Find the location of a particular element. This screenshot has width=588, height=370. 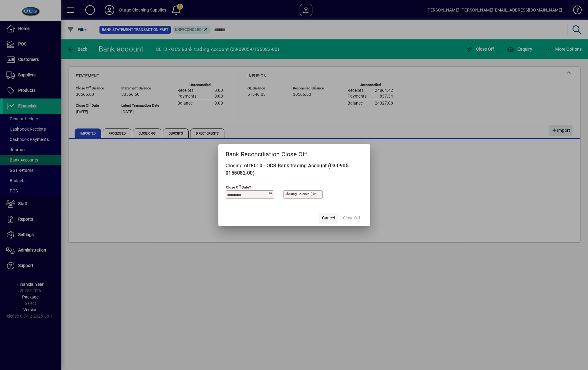

mat-label: Close off date is located at coordinates (238, 187).